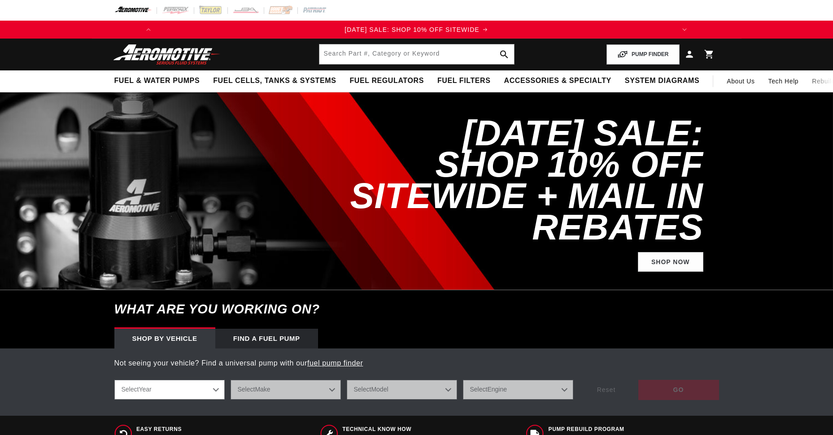 This screenshot has height=435, width=833. What do you see at coordinates (335, 363) in the screenshot?
I see `a: fuel pump finder` at bounding box center [335, 363].